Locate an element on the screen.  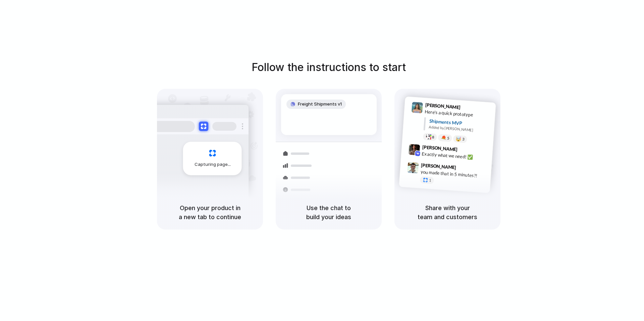
div: Here's a quick prototype is located at coordinates (458, 114).